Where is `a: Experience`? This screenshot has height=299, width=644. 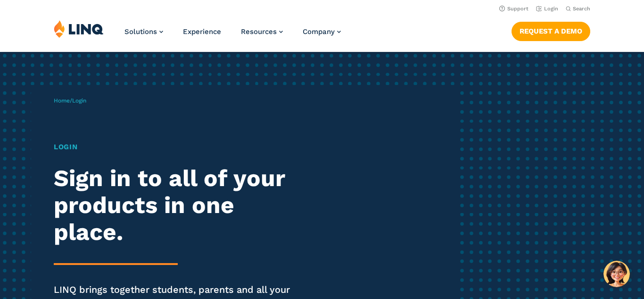 a: Experience is located at coordinates (202, 32).